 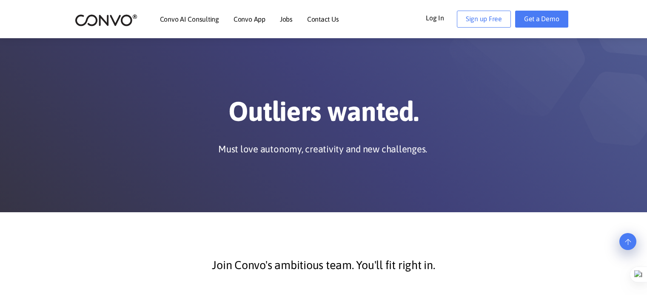 I want to click on a: Jobs, so click(x=286, y=19).